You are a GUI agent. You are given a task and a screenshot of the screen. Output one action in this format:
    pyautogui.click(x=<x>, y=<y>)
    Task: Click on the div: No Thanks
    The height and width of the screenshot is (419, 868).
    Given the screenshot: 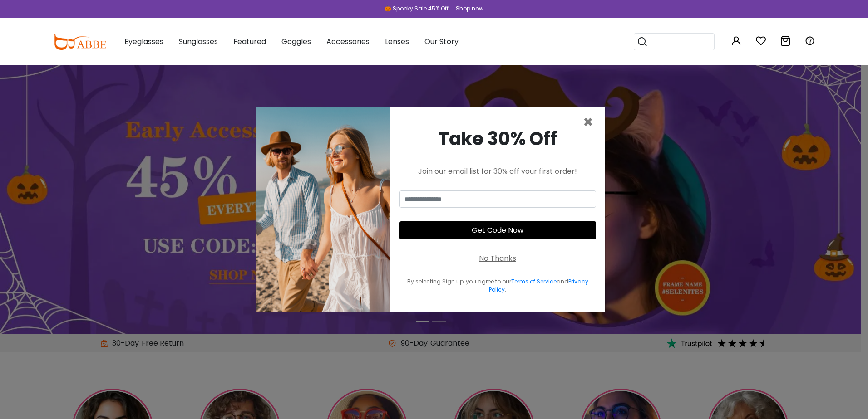 What is the action you would take?
    pyautogui.click(x=497, y=258)
    